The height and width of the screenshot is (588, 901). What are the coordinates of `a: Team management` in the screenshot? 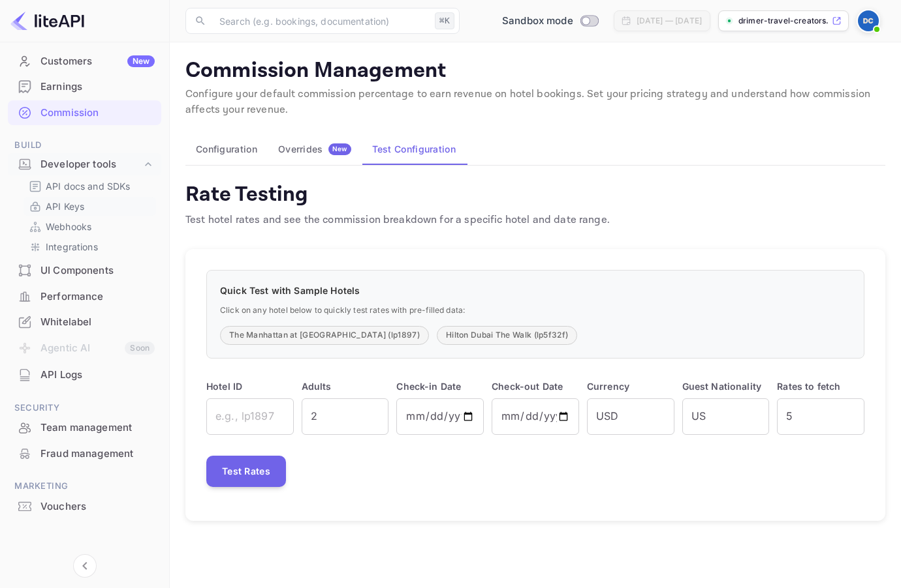 It's located at (85, 428).